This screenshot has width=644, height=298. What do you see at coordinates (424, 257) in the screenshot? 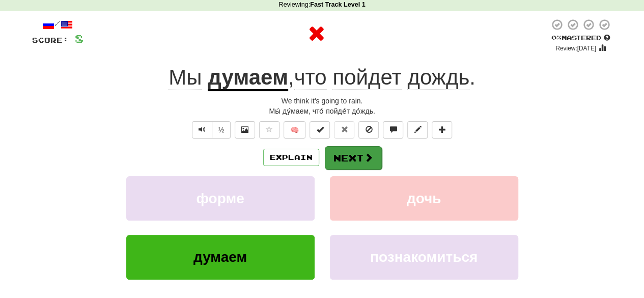
I see `button: познакомиться` at bounding box center [424, 257].